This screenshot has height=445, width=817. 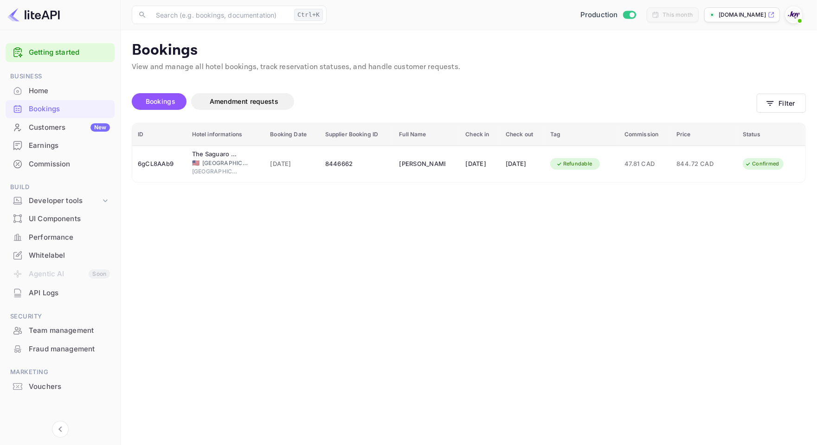 I want to click on div: Customers, so click(x=69, y=128).